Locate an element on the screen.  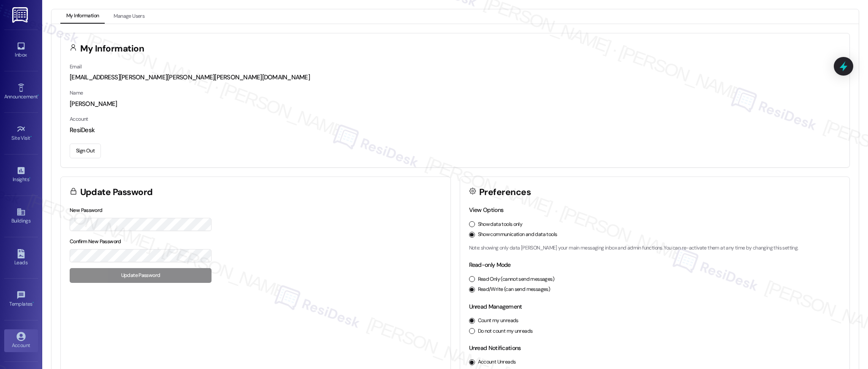
label: Read Only (cannot send messages) is located at coordinates (516, 280).